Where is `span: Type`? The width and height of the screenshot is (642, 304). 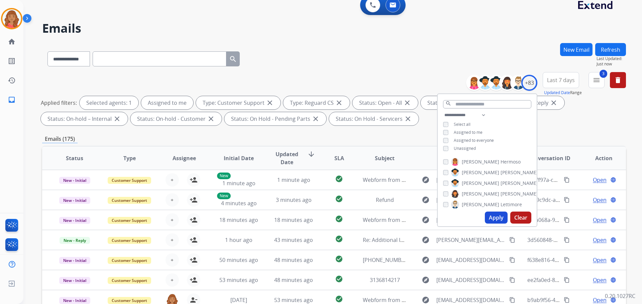
span: Type is located at coordinates (129, 158).